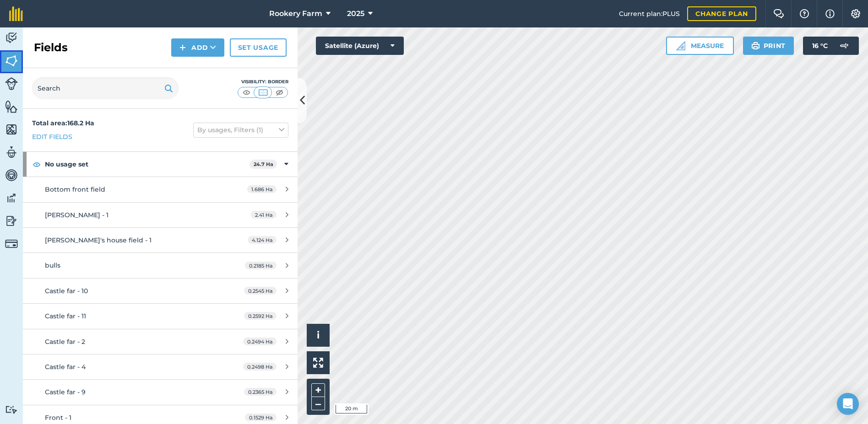 The image size is (868, 424). What do you see at coordinates (700, 46) in the screenshot?
I see `button: Measure` at bounding box center [700, 46].